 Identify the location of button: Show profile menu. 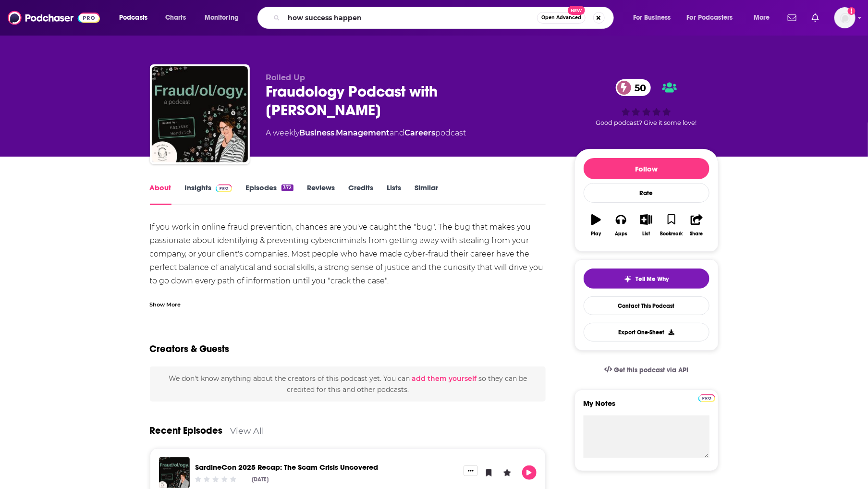
(845, 18).